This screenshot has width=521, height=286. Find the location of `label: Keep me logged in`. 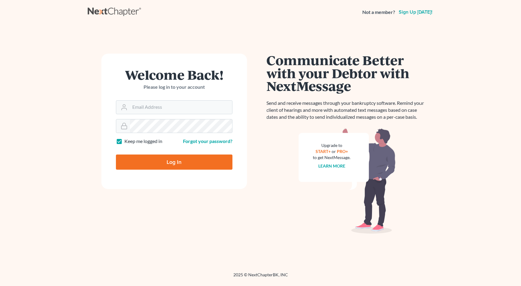

label: Keep me logged in is located at coordinates (143, 141).